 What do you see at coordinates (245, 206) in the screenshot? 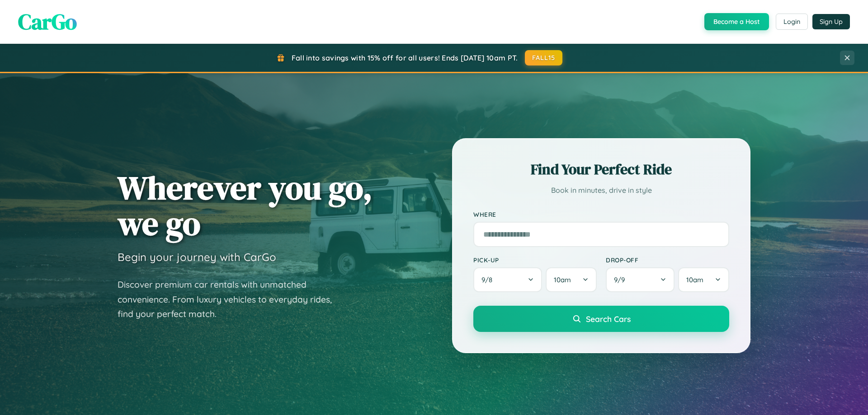
I see `h1: Wherever you go, we go` at bounding box center [245, 206].